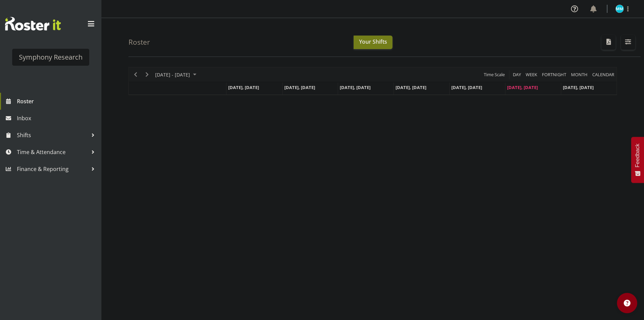 The image size is (644, 320). Describe the element at coordinates (373, 42) in the screenshot. I see `button: Your Shifts` at that location.